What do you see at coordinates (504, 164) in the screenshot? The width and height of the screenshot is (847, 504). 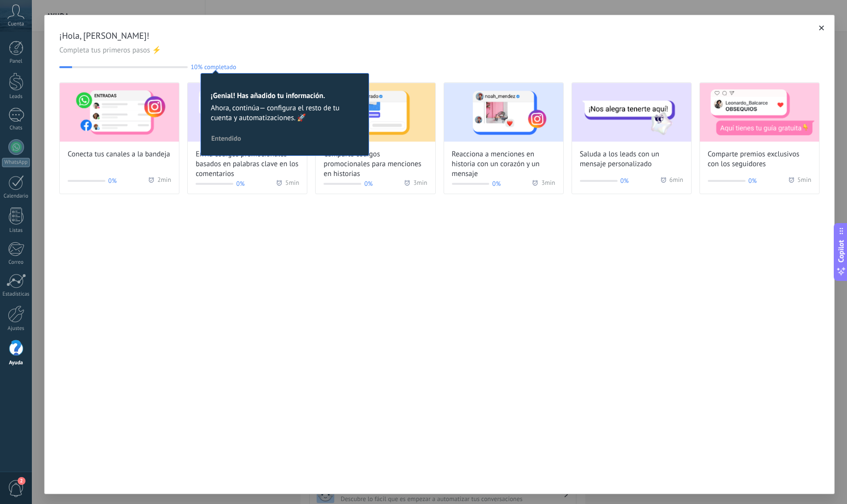 I see `span: Reacciona a menciones en historia con un corazón y un mensaje` at bounding box center [504, 164].